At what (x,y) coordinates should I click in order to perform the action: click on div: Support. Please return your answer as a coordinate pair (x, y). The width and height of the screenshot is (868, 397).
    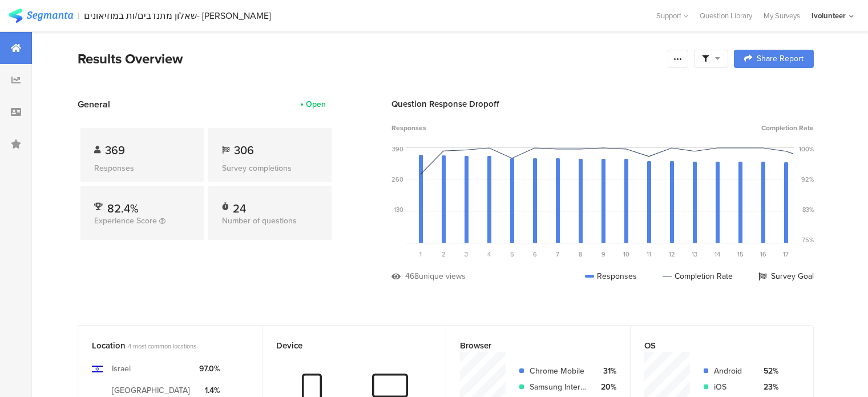
    Looking at the image, I should click on (673, 16).